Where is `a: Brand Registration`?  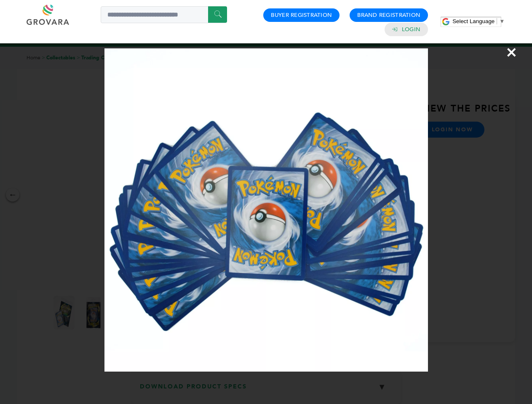
a: Brand Registration is located at coordinates (388, 15).